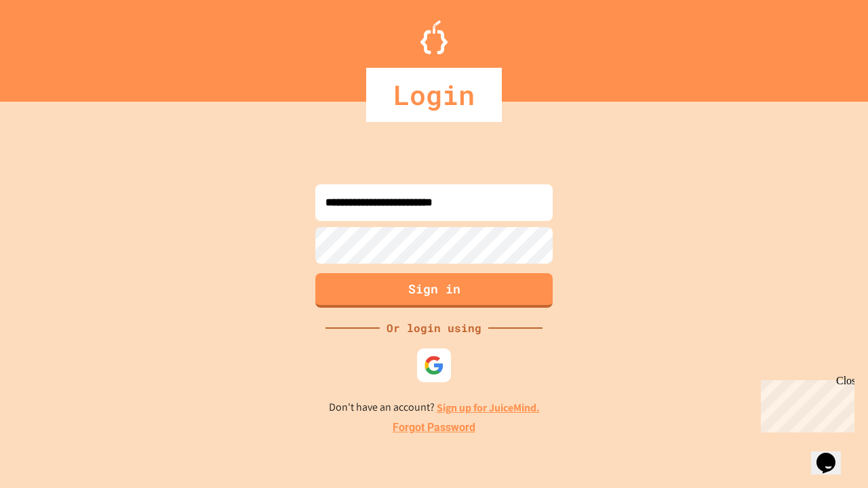 This screenshot has height=488, width=868. I want to click on a: Sign up for JuiceMind., so click(488, 408).